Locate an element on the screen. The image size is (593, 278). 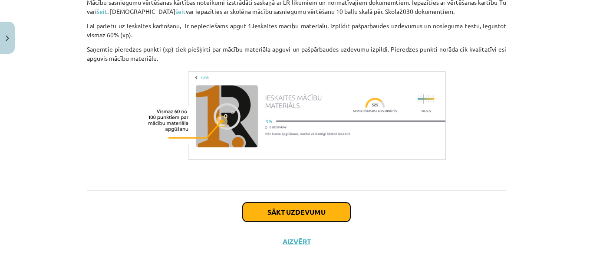
p: Lai pārietu uz ieskaites kārtošanu, ir nepieciešams apgūt 1.ieskaites mācību materiālu, izpildīt ... is located at coordinates (297, 30).